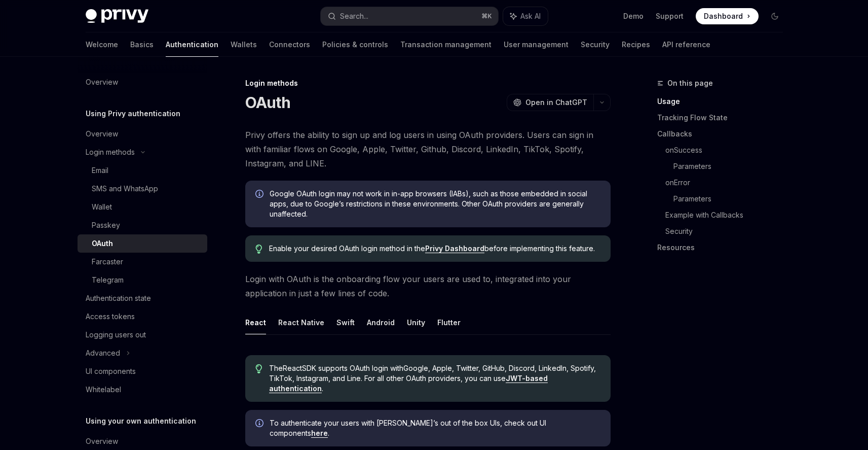 Image resolution: width=868 pixels, height=450 pixels. I want to click on a: Telegram, so click(142, 280).